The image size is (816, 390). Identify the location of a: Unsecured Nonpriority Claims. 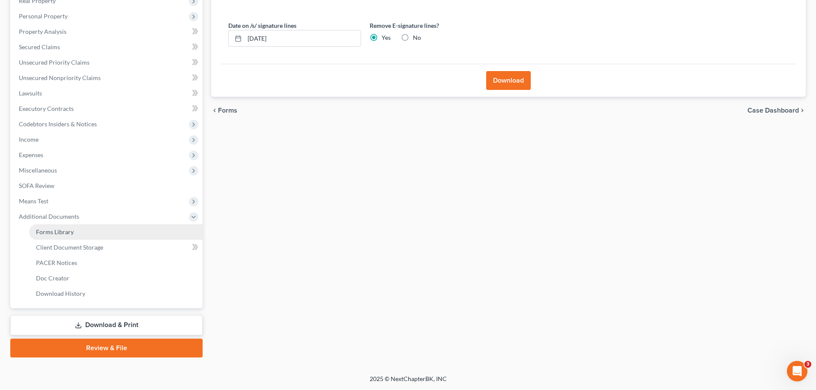
(107, 78).